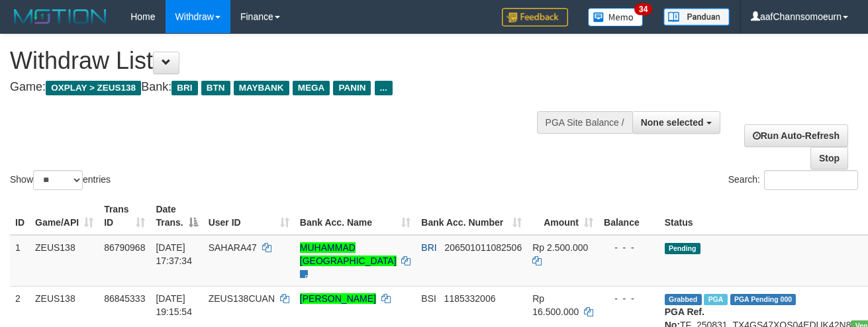 The image size is (868, 327). Describe the element at coordinates (57, 180) in the screenshot. I see `select: Showentries` at that location.